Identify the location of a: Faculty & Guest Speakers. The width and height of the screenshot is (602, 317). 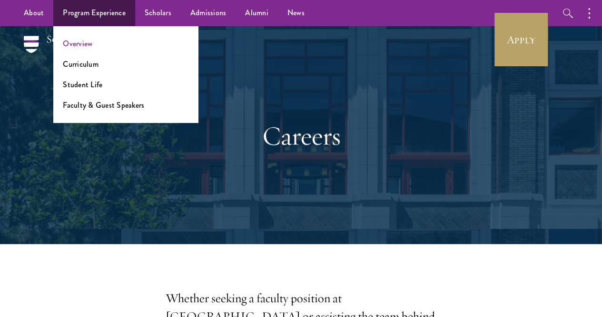
(103, 105).